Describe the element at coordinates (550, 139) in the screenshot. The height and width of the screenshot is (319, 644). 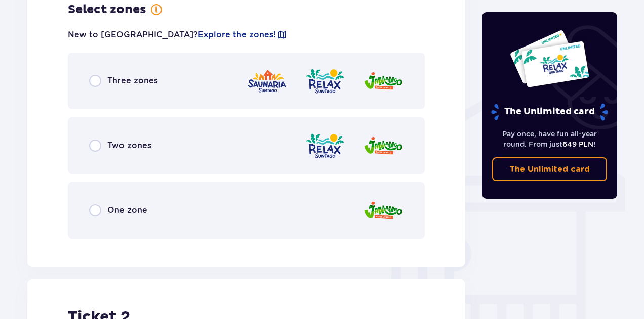
I see `p: Pay once, have fun all-year round. From just !` at that location.